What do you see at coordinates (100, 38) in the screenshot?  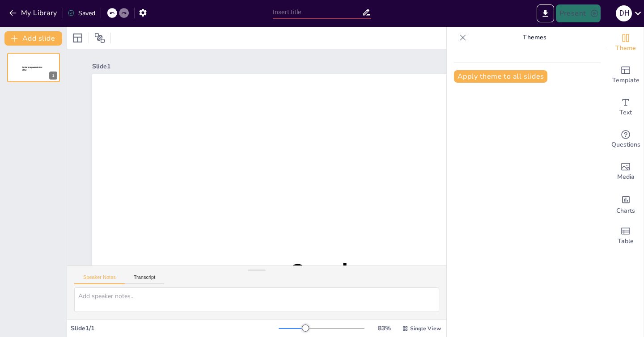 I see `span: Position` at bounding box center [100, 38].